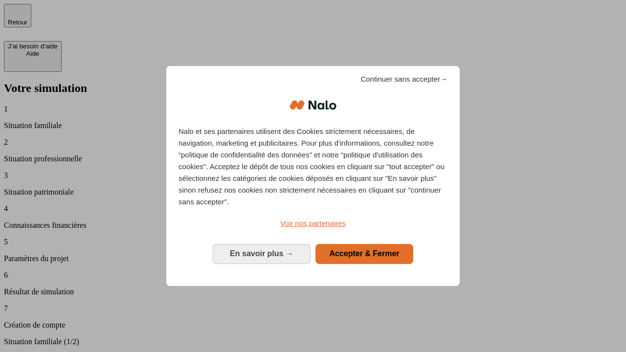  Describe the element at coordinates (313, 223) in the screenshot. I see `span: Voir nos partenaires` at that location.